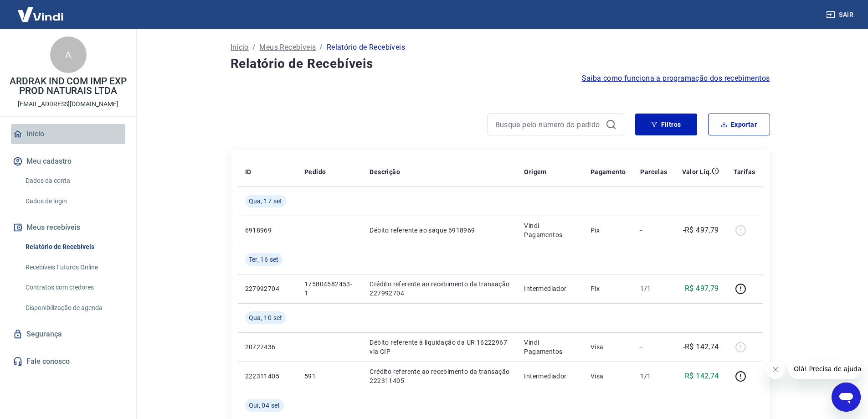  I want to click on a: Relatório de Recebíveis, so click(74, 247).